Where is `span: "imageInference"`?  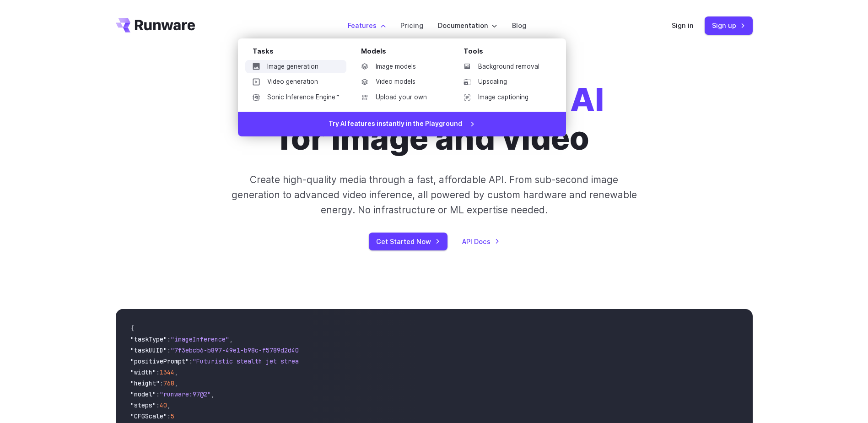 span: "imageInference" is located at coordinates (200, 339).